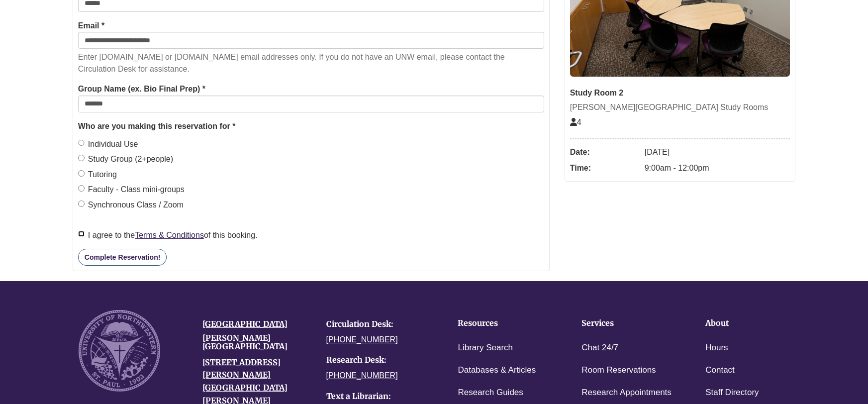  Describe the element at coordinates (81, 143) in the screenshot. I see `input: Individual Use` at that location.